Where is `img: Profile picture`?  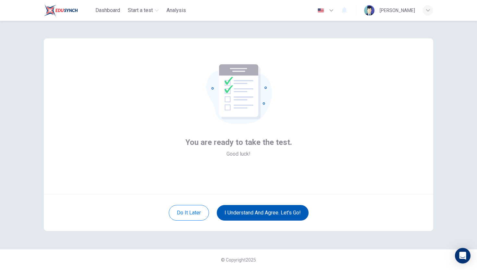
img: Profile picture is located at coordinates (370, 10).